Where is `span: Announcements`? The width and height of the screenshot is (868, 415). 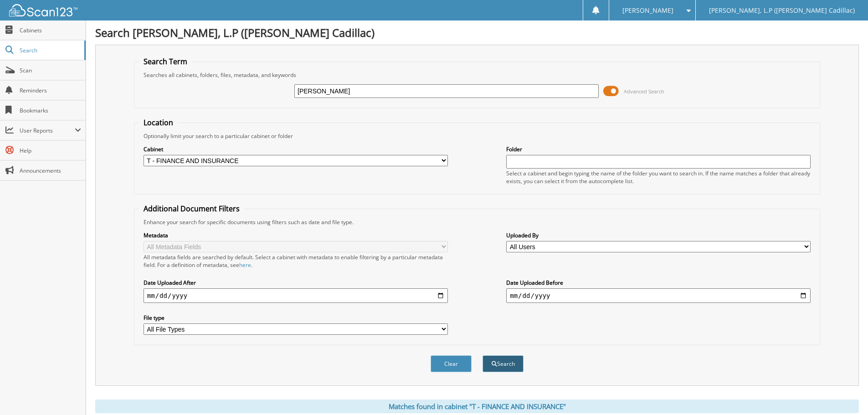
span: Announcements is located at coordinates (50, 170).